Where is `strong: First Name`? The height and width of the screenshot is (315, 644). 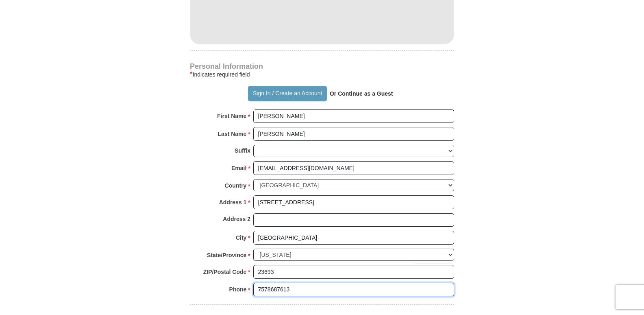
strong: First Name is located at coordinates (232, 116).